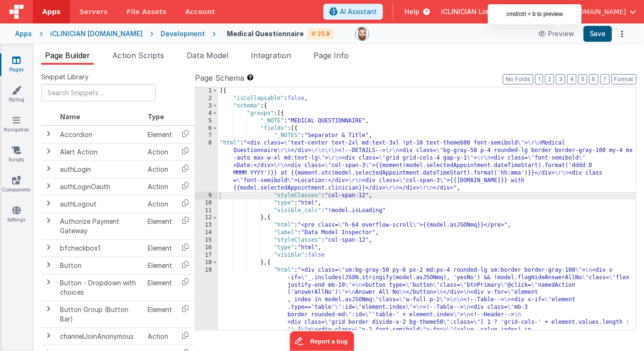  What do you see at coordinates (99, 92) in the screenshot?
I see `input: Search Snippets ...` at bounding box center [99, 92].